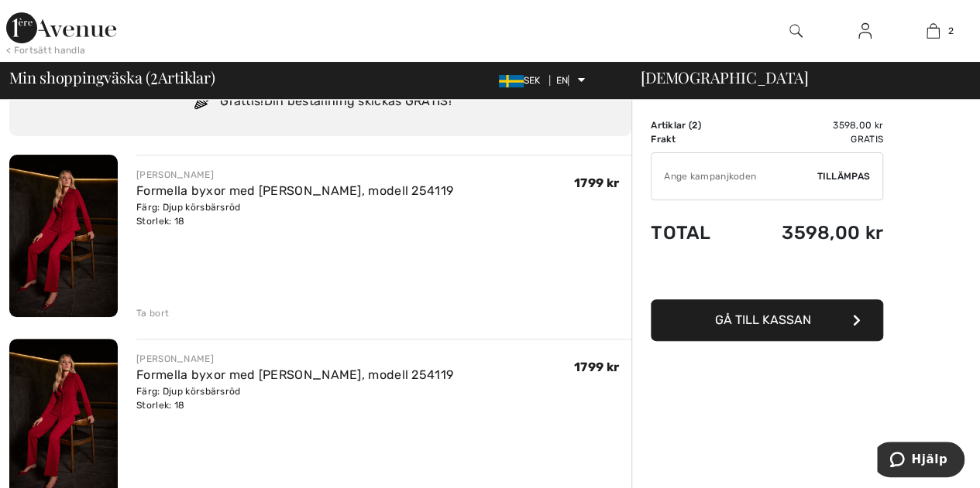 The width and height of the screenshot is (980, 488). I want to click on font: Frakt, so click(662, 139).